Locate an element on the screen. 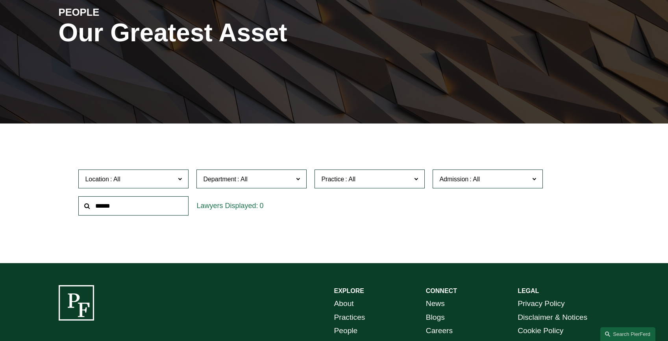 This screenshot has height=341, width=668. a: Cookie Policy is located at coordinates (540, 331).